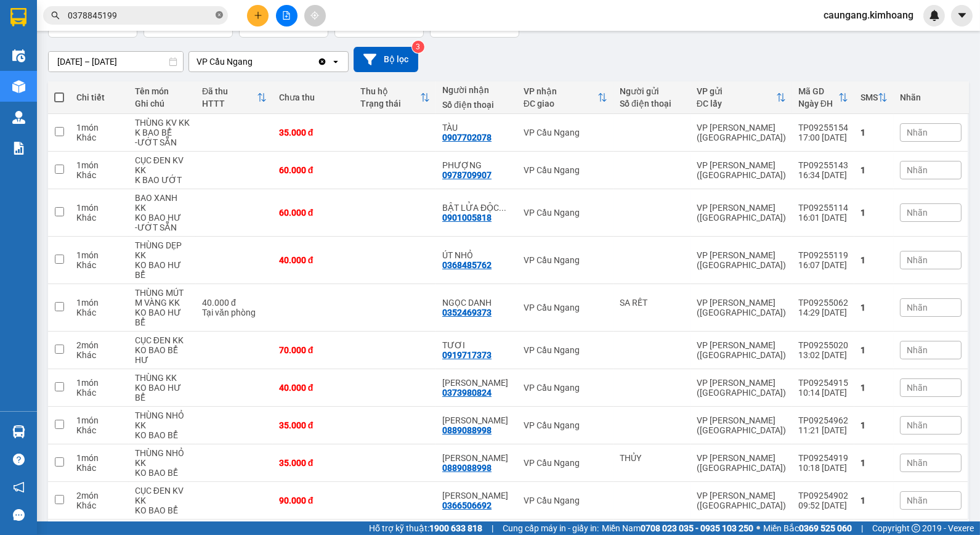 The image size is (980, 535). I want to click on span: GIAO:, so click(17, 85).